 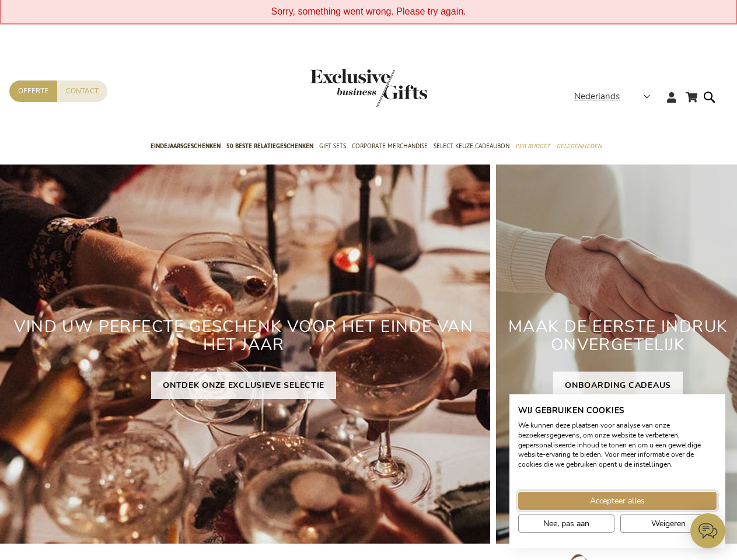 I want to click on span: Eindejaarsgeschenken, so click(x=185, y=146).